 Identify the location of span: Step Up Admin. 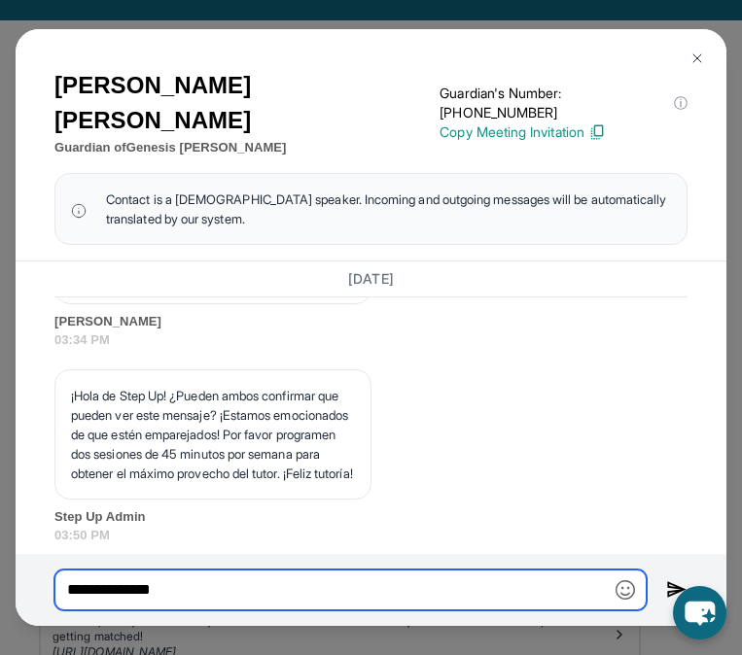
(370, 517).